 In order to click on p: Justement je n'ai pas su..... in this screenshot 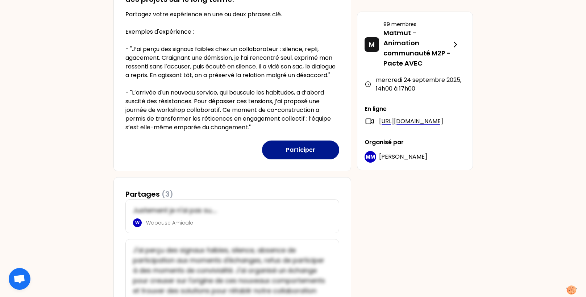, I will do `click(230, 211)`.